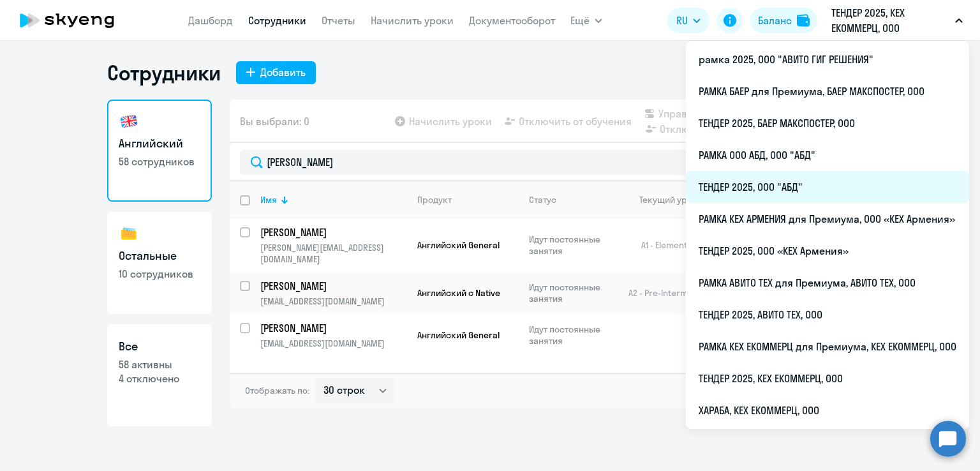 This screenshot has height=471, width=980. Describe the element at coordinates (211, 20) in the screenshot. I see `a: Дашборд` at that location.